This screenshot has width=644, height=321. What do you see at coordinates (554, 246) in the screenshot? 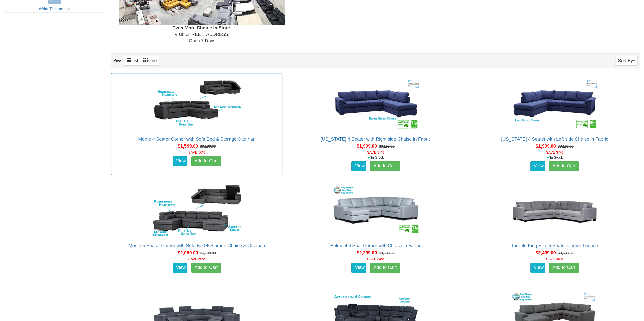
I see `a: Toronto King Size 5 Seater Corner Lounge` at bounding box center [554, 246].